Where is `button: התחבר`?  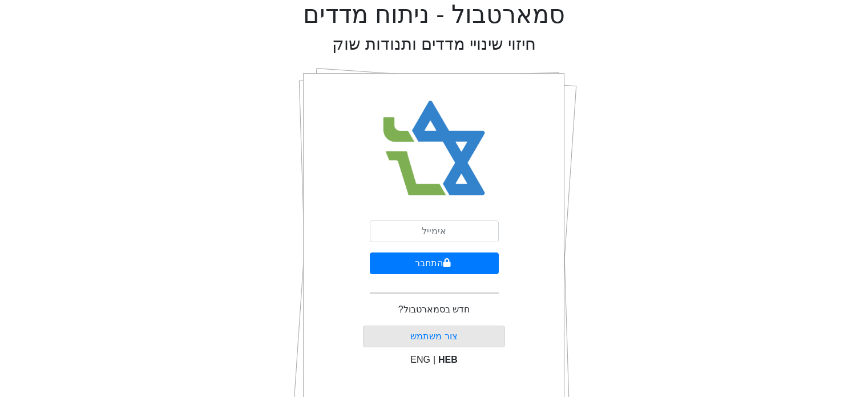 button: התחבר is located at coordinates (434, 263).